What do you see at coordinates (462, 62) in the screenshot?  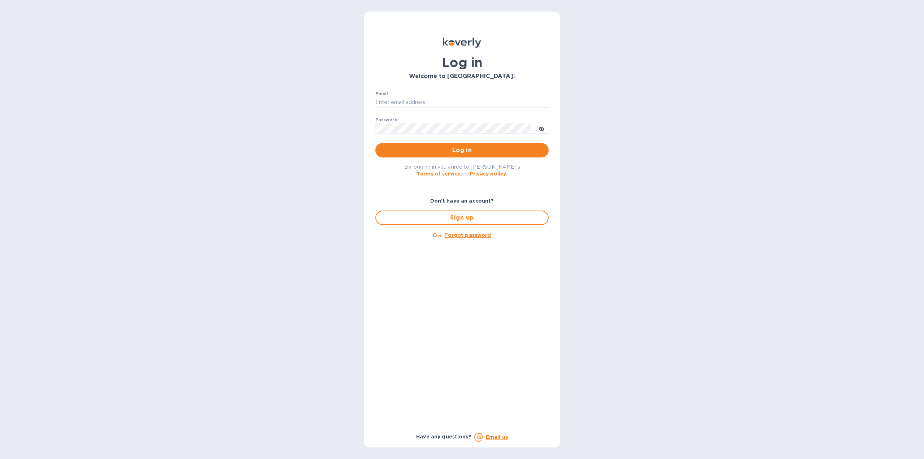 I see `h1: Log in` at bounding box center [462, 62].